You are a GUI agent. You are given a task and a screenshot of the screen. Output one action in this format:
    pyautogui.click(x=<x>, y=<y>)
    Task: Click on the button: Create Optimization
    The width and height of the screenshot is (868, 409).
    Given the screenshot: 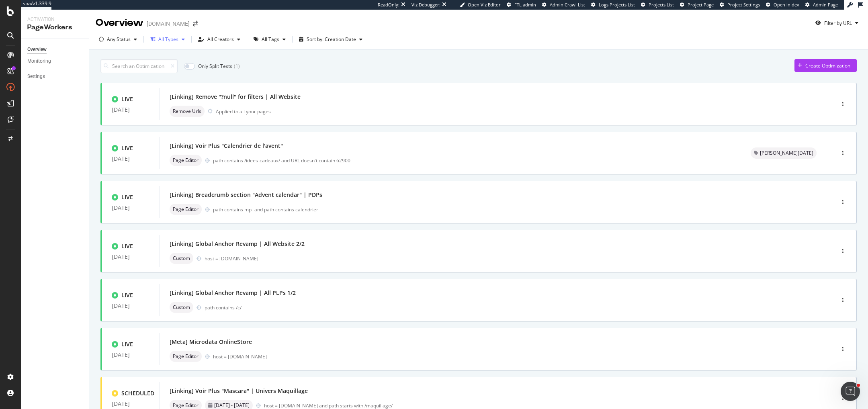 What is the action you would take?
    pyautogui.click(x=826, y=66)
    